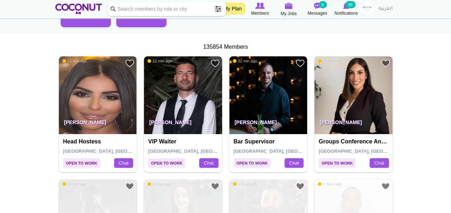  Describe the element at coordinates (226, 47) in the screenshot. I see `div: 135854 Members` at that location.